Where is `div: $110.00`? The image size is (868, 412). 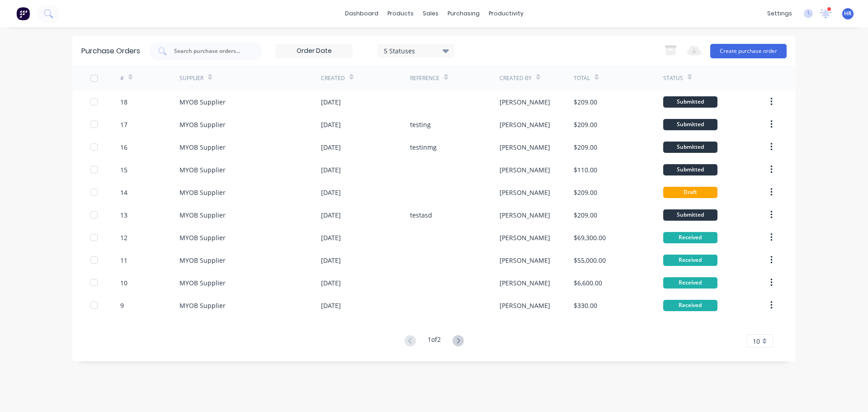
div: $110.00 is located at coordinates (585, 170).